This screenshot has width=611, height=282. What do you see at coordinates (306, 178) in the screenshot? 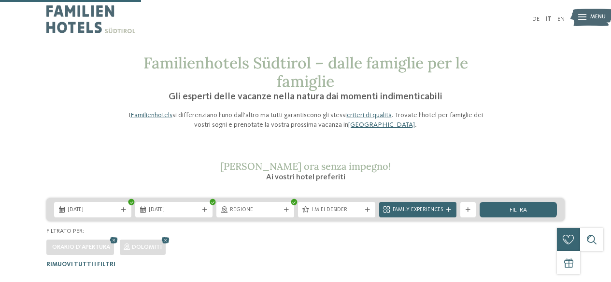
I see `span: Ai vostri hotel preferiti` at bounding box center [306, 178].